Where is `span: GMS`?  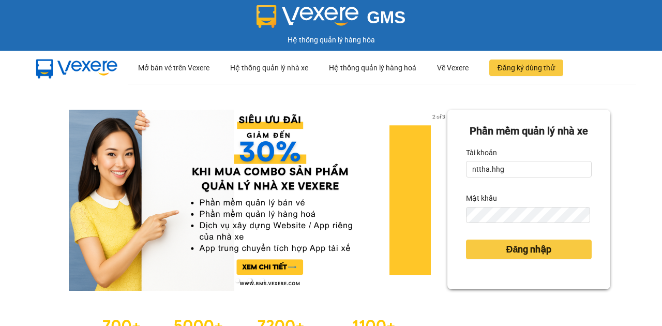 span: GMS is located at coordinates (386, 17).